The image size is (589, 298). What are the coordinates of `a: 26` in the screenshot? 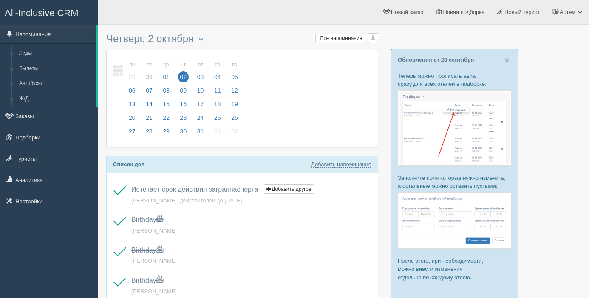 It's located at (233, 120).